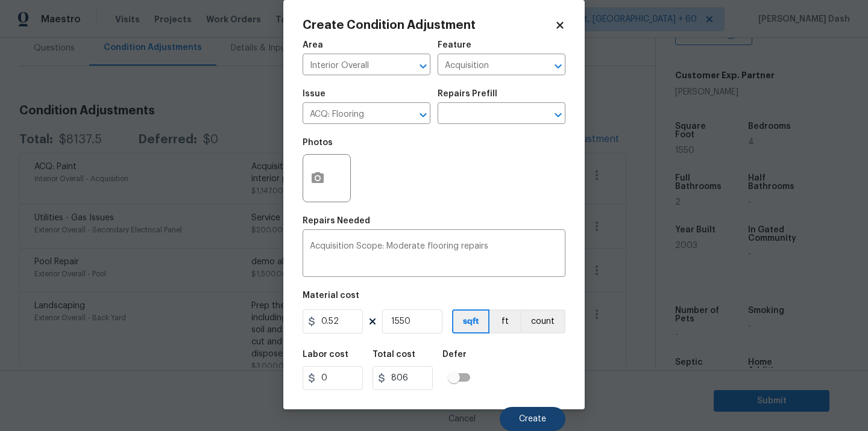 The height and width of the screenshot is (431, 868). What do you see at coordinates (336, 221) in the screenshot?
I see `h5: Repairs Needed` at bounding box center [336, 221].